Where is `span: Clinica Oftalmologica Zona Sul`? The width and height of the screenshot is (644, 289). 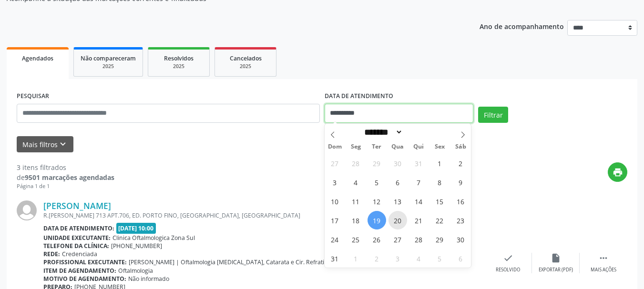
span: Clinica Oftalmologica Zona Sul is located at coordinates (153, 237).